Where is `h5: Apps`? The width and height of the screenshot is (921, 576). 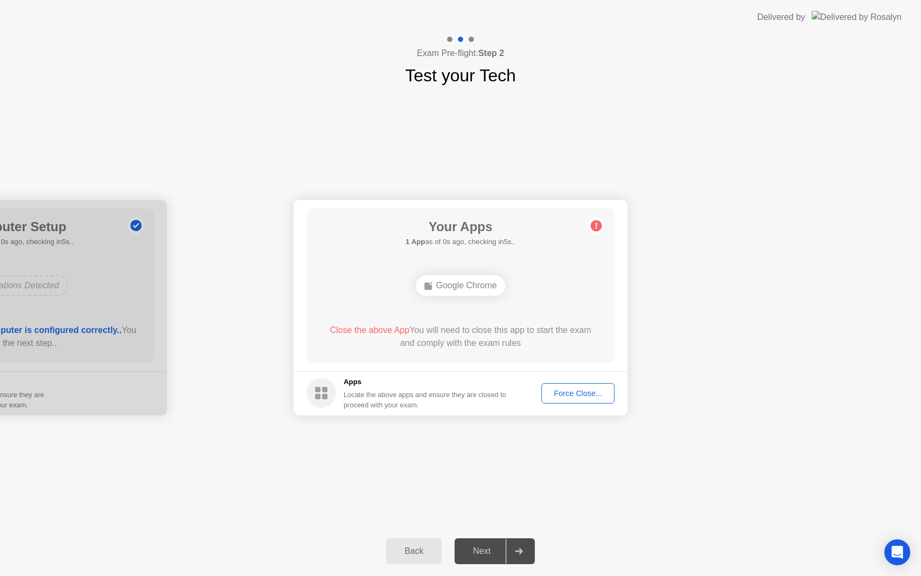
h5: Apps is located at coordinates (425, 382).